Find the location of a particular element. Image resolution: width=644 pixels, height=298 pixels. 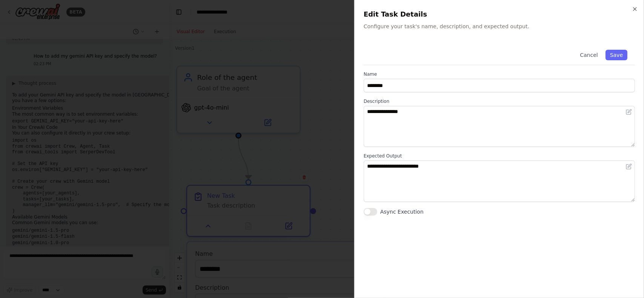

button: Save is located at coordinates (616, 55).